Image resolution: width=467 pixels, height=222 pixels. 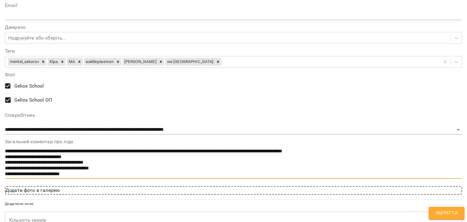 What do you see at coordinates (233, 51) in the screenshot?
I see `label: Теги` at bounding box center [233, 51].